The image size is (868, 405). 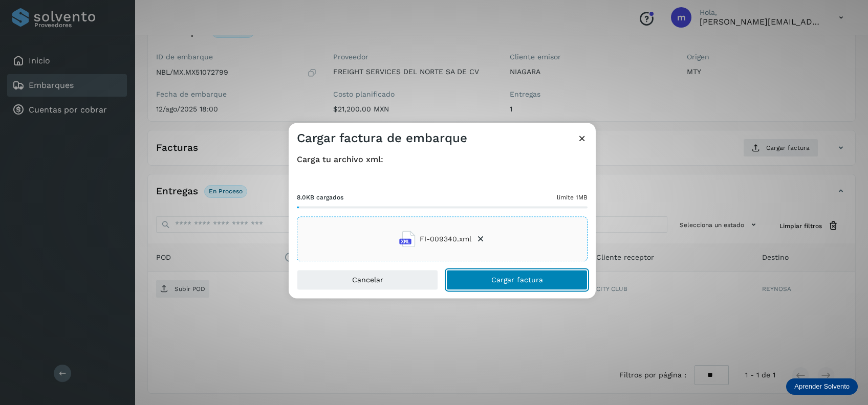 What do you see at coordinates (382, 138) in the screenshot?
I see `h3: Cargar factura de embarque` at bounding box center [382, 138].